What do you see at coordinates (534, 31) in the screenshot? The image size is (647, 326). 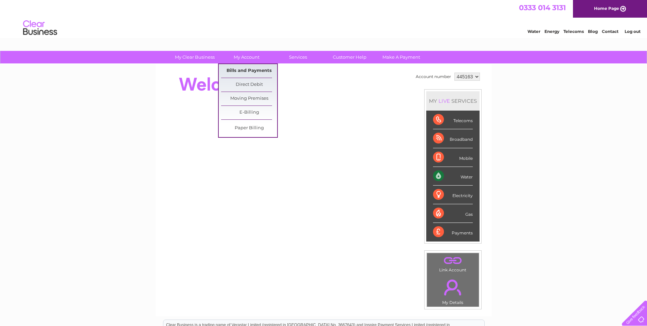 I see `a: Water` at bounding box center [534, 31].